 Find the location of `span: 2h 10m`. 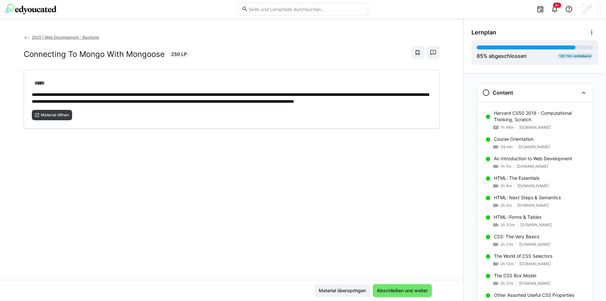

span: 2h 10m is located at coordinates (507, 264).